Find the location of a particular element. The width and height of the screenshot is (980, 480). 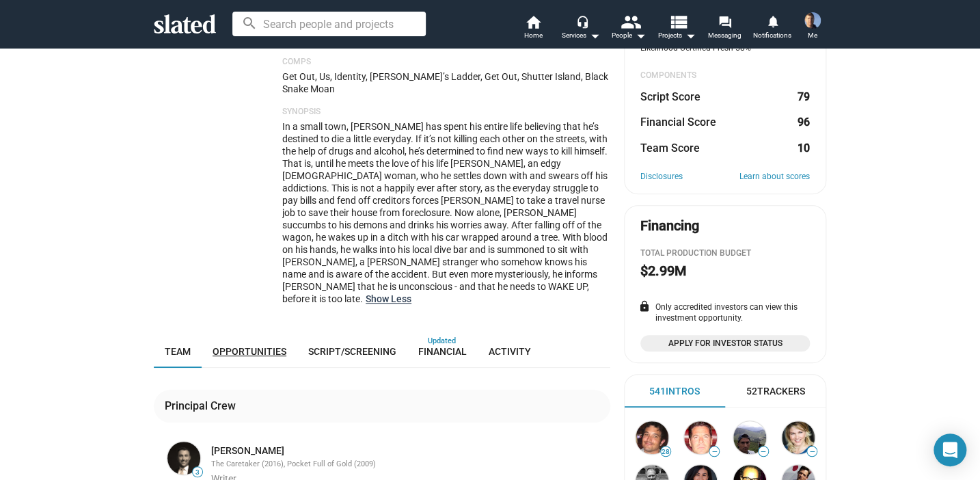

span: 3 is located at coordinates (198, 472).